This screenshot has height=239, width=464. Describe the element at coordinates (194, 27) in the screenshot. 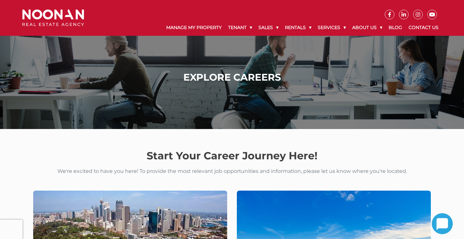

I see `a: Manage My Property` at that location.